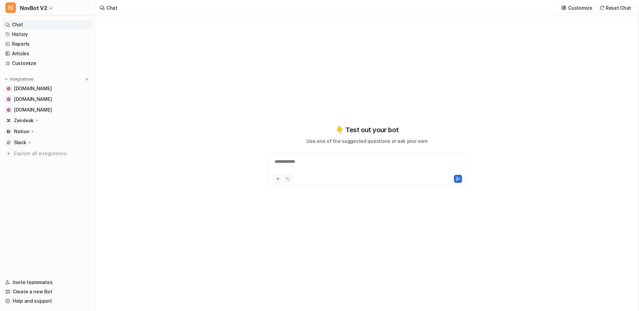 This screenshot has height=311, width=639. I want to click on span: NovBot V2, so click(33, 8).